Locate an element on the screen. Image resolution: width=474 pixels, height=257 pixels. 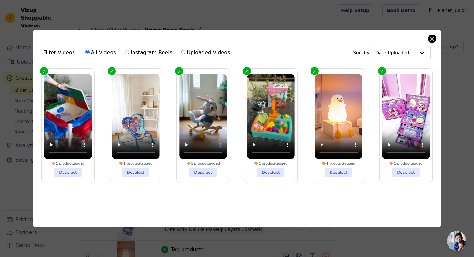
label: Uploaded Videos is located at coordinates (206, 53).